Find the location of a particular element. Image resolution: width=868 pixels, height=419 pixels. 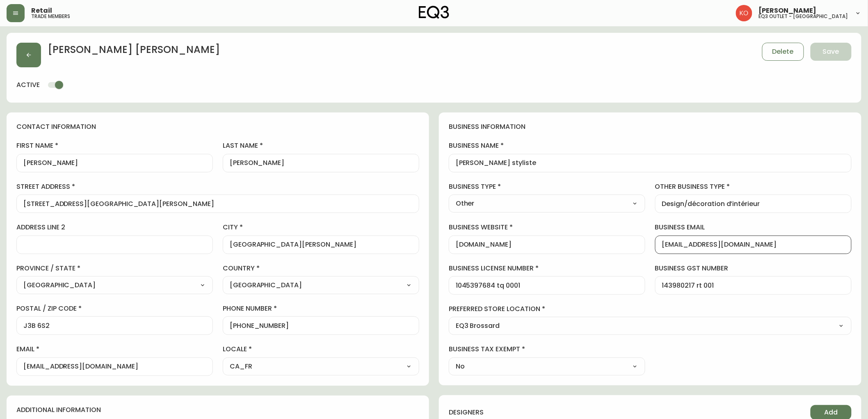

input: https://www.designshop.com is located at coordinates (547, 244).